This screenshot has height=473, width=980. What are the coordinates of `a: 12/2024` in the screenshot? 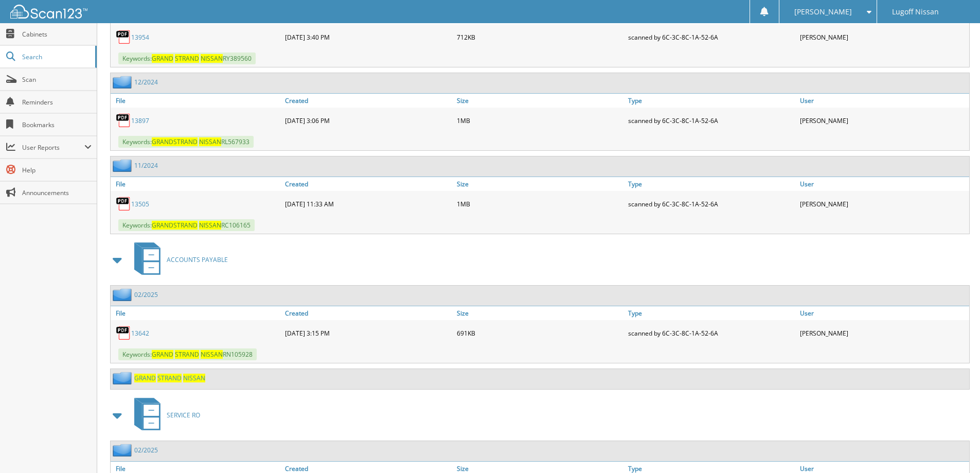 It's located at (146, 82).